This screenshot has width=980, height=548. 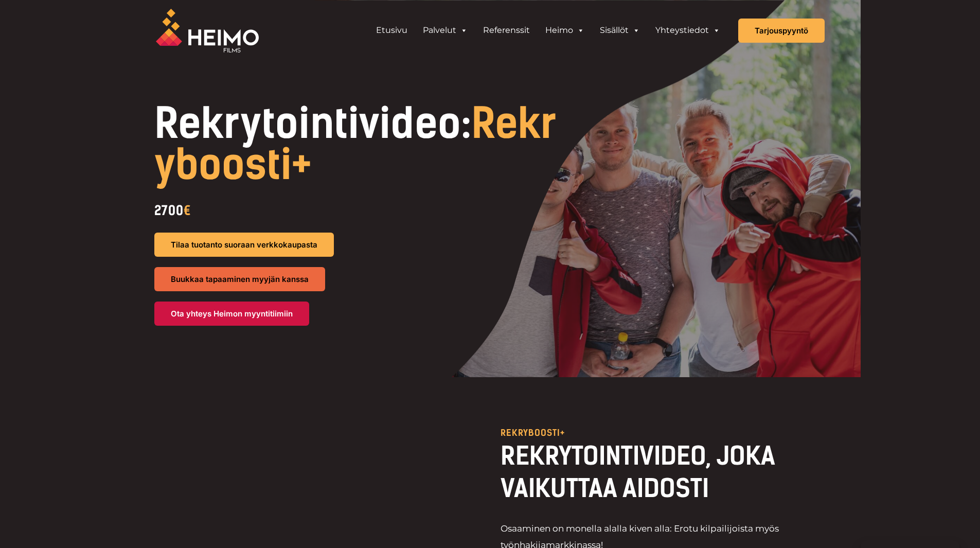 I want to click on p: Rekryboosti+, so click(x=662, y=433).